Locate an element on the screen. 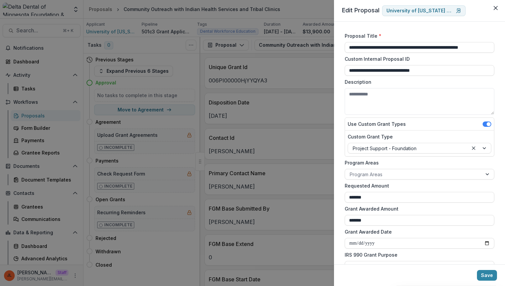 The height and width of the screenshot is (286, 505). button: Save is located at coordinates (487, 275).